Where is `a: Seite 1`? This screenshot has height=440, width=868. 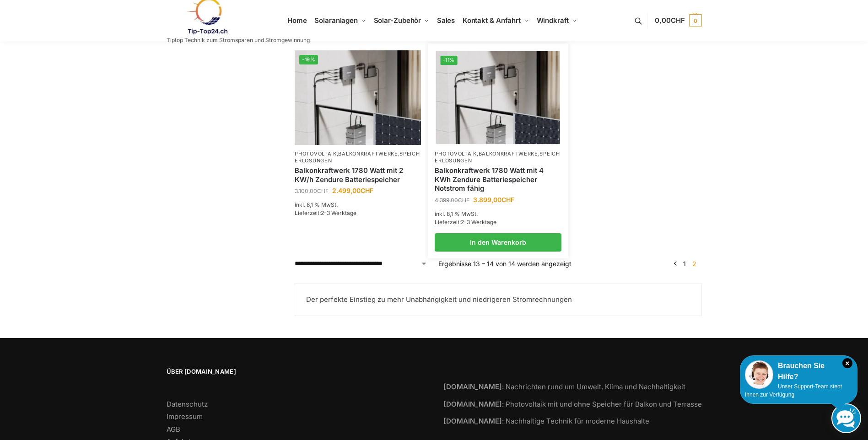
a: Seite 1 is located at coordinates (684, 263).